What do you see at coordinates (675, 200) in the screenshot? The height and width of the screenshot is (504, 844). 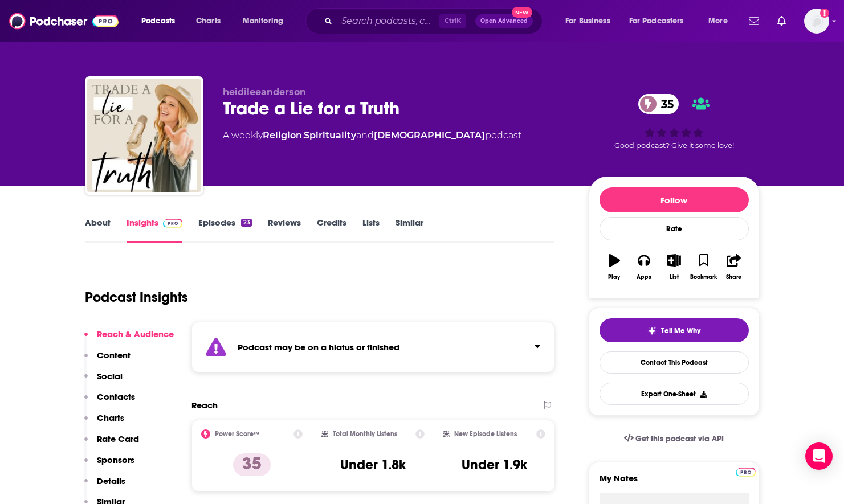 I see `button: Follow` at bounding box center [675, 200].